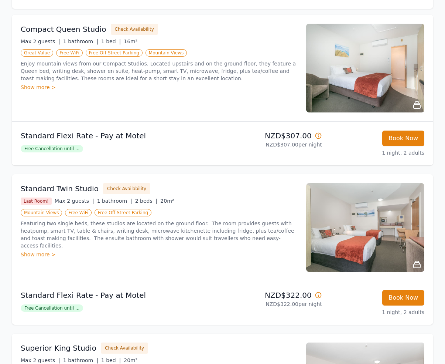  What do you see at coordinates (159, 71) in the screenshot?
I see `p: Enjoy mountain views from our Compact Studios. Located upstairs and on the ground floor, they fea...` at bounding box center [159, 71].